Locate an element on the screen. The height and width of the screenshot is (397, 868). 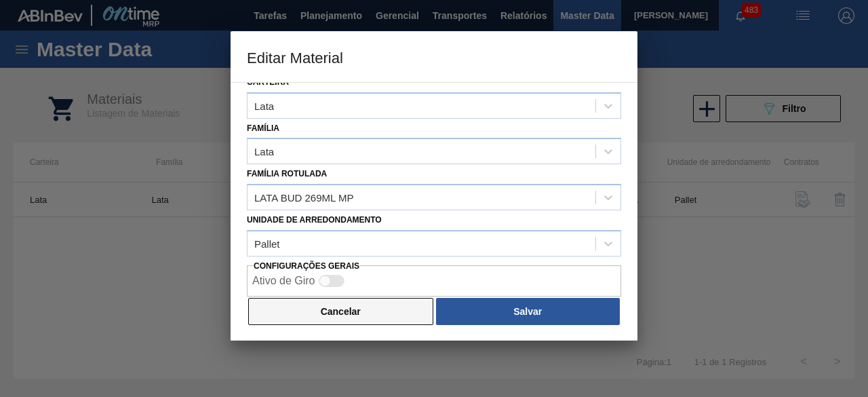
div: LATA BUD 269ML MP is located at coordinates (304, 197).